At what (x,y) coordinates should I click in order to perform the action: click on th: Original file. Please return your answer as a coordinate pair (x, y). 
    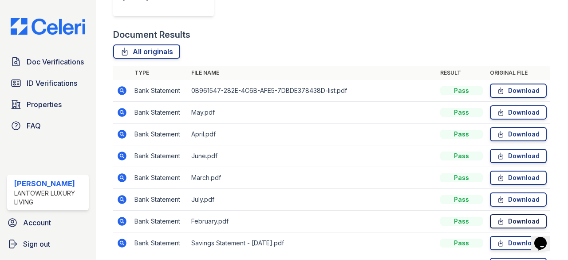
    Looking at the image, I should click on (518, 73).